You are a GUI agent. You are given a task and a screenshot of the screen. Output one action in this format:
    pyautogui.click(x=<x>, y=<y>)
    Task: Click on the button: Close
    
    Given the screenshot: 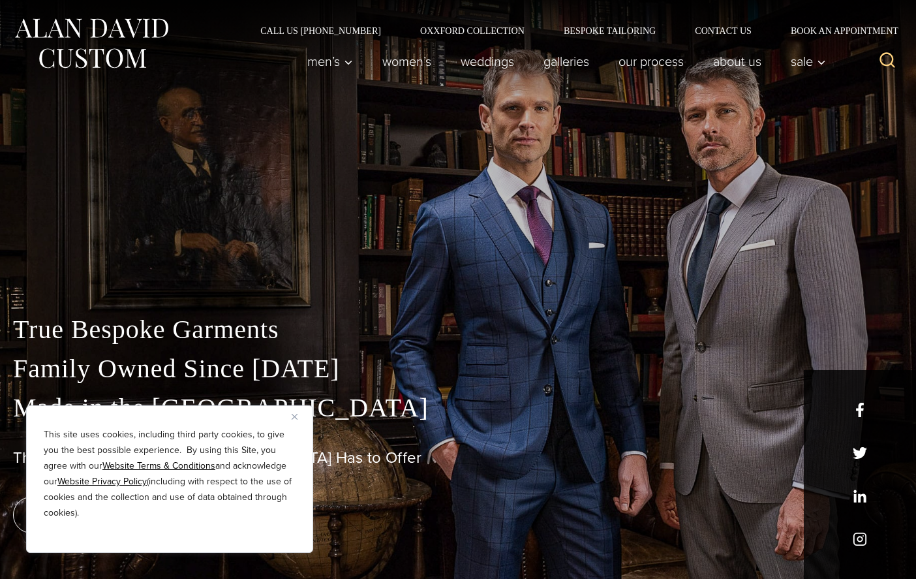 What is the action you would take?
    pyautogui.click(x=299, y=416)
    